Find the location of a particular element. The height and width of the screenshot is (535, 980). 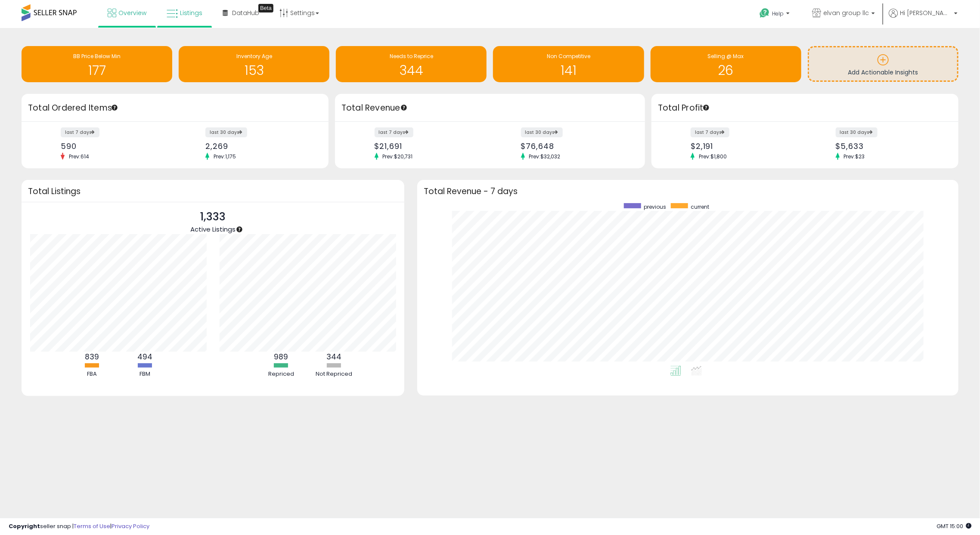

span: Active Listings is located at coordinates (213, 229).